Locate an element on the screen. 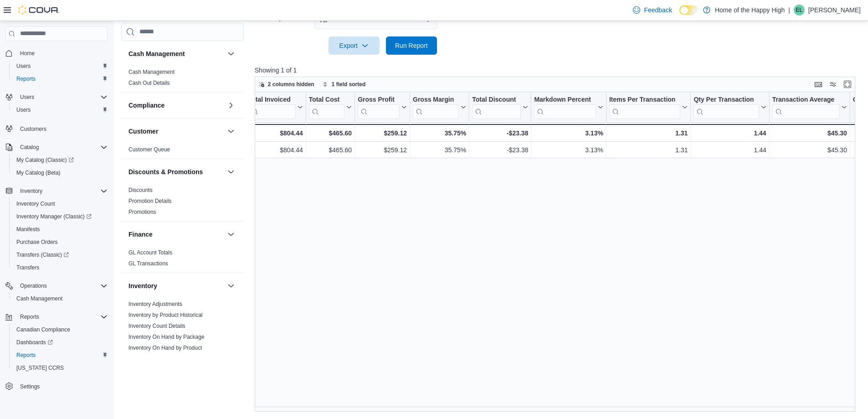 Image resolution: width=868 pixels, height=419 pixels. span: Inventory Manager (Classic) is located at coordinates (60, 216).